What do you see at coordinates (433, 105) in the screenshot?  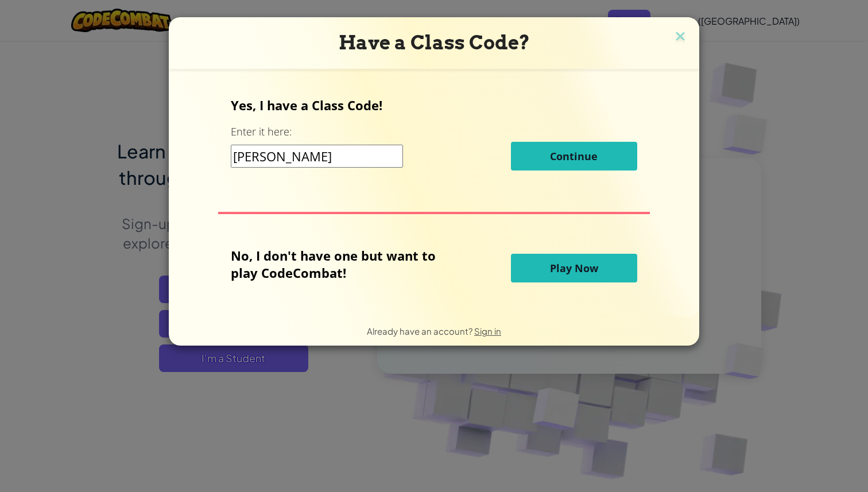 I see `p: Yes, I have a Class Code!` at bounding box center [433, 105].